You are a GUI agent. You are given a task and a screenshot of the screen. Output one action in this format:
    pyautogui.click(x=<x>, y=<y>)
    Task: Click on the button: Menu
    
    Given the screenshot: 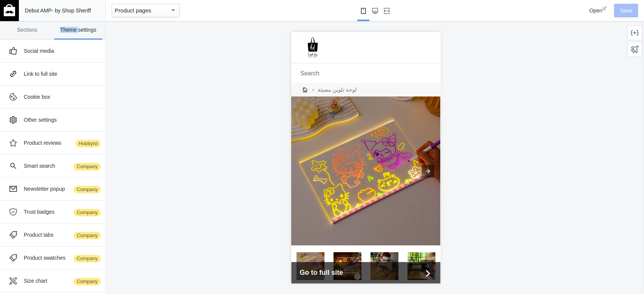 What is the action you would take?
    pyautogui.click(x=136, y=16)
    